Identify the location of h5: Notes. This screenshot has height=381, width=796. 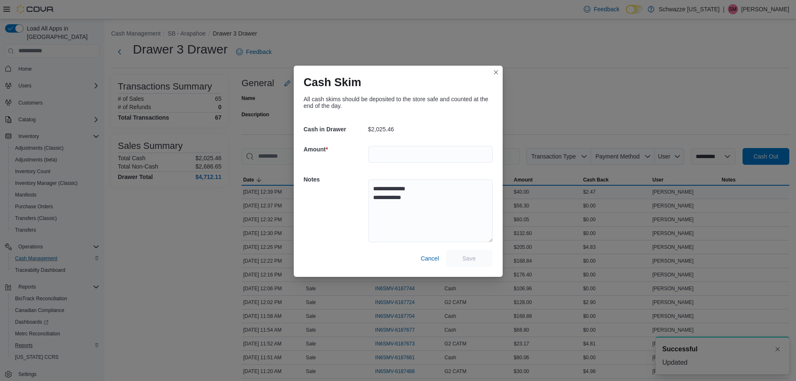
(335, 179).